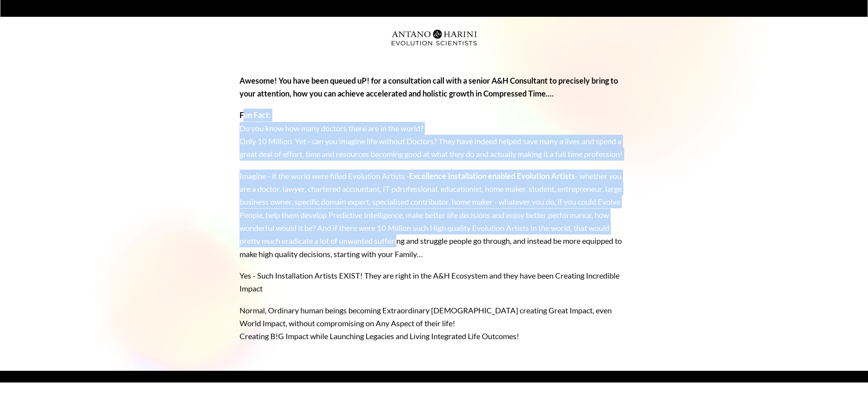 The width and height of the screenshot is (868, 395). I want to click on p: Imagine - if the world were filled Evolution Artists - - whether you are a doctor, lawyer, charte..., so click(434, 215).